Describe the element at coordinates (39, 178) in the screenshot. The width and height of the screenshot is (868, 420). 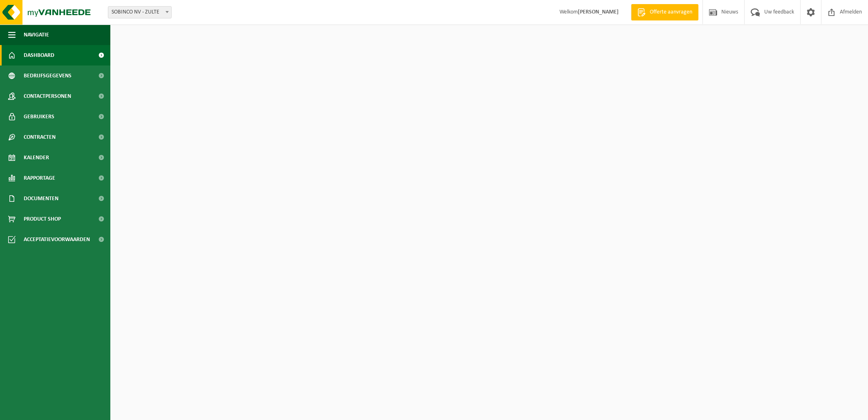
I see `span: Rapportage` at that location.